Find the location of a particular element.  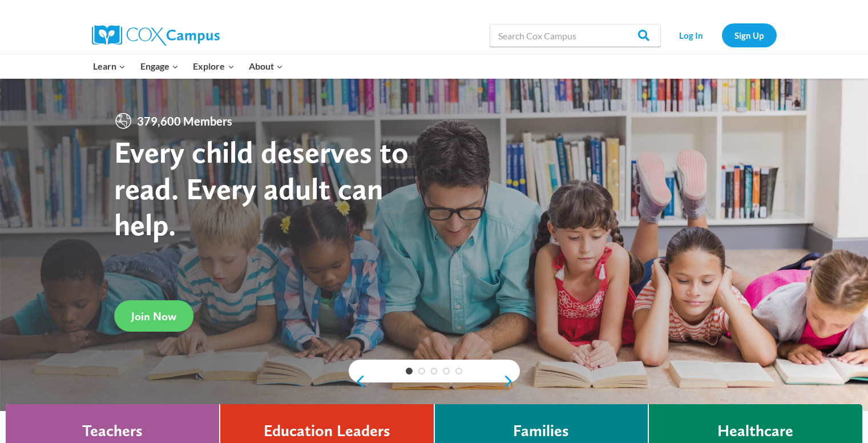

a: previous is located at coordinates (358, 381).